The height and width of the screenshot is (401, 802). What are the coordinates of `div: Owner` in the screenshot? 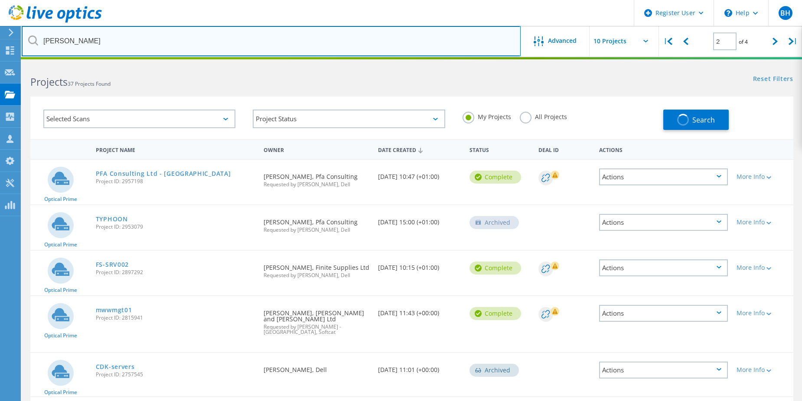 It's located at (316, 149).